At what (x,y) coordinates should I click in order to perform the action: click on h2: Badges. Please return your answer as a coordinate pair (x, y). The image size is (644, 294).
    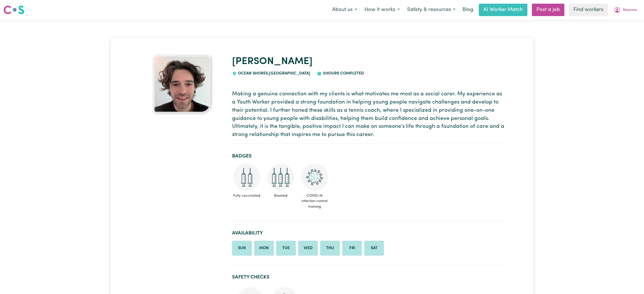
    Looking at the image, I should click on (368, 156).